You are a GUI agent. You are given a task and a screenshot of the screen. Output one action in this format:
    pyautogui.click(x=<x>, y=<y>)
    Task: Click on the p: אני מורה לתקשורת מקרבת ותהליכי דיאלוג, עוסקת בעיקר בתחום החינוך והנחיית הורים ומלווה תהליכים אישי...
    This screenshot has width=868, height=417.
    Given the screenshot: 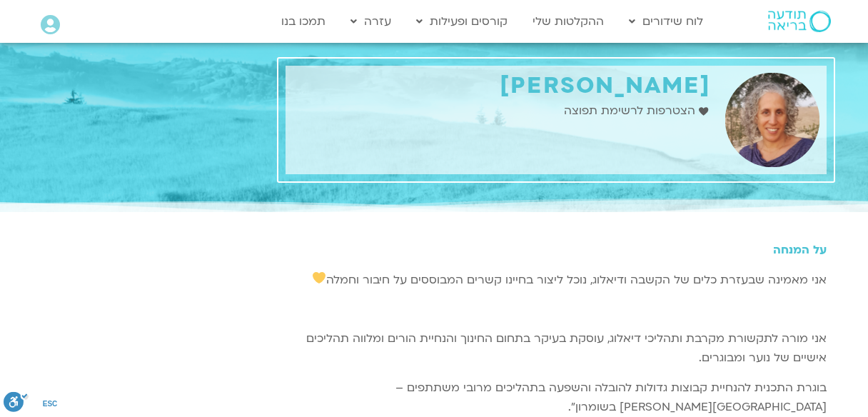 What is the action you would take?
    pyautogui.click(x=556, y=348)
    